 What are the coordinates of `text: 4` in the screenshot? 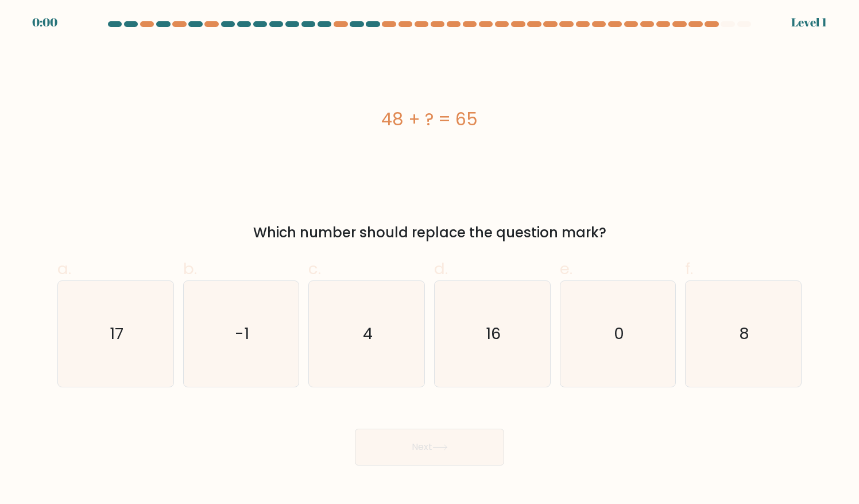 It's located at (368, 333).